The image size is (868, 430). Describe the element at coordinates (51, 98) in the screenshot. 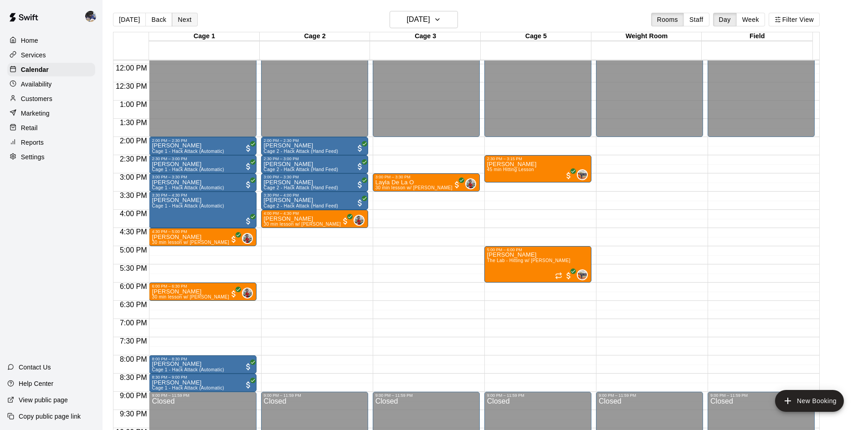

I see `div: Customers` at that location.